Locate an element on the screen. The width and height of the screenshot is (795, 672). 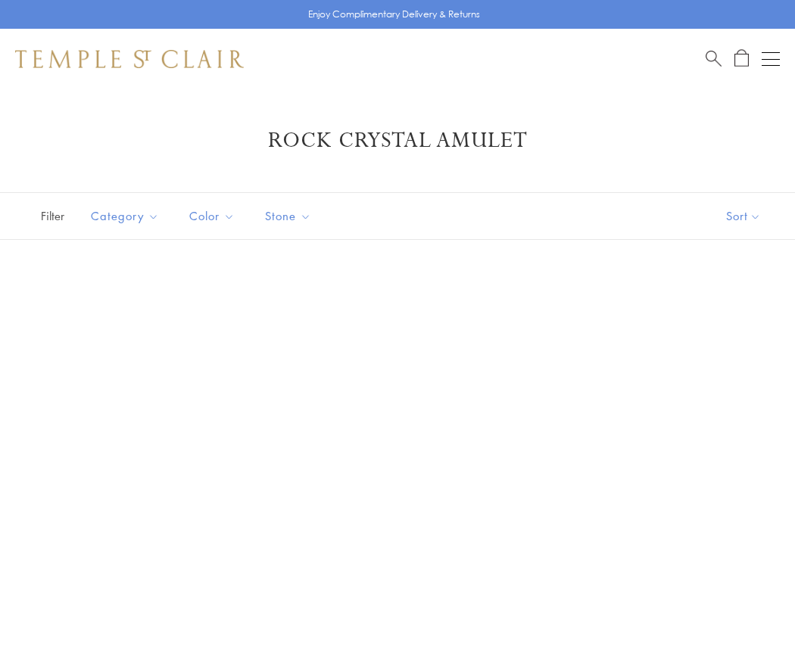
button: Category is located at coordinates (125, 215).